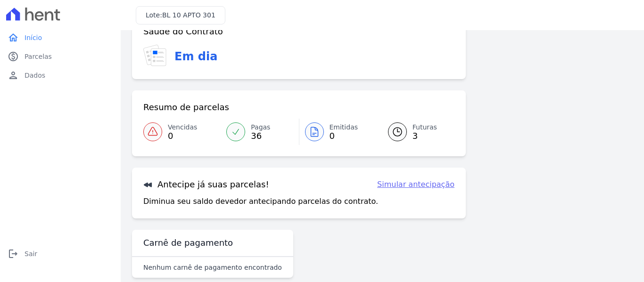 This screenshot has width=644, height=282. What do you see at coordinates (415, 131) in the screenshot?
I see `a: Futuras 3` at bounding box center [415, 131].